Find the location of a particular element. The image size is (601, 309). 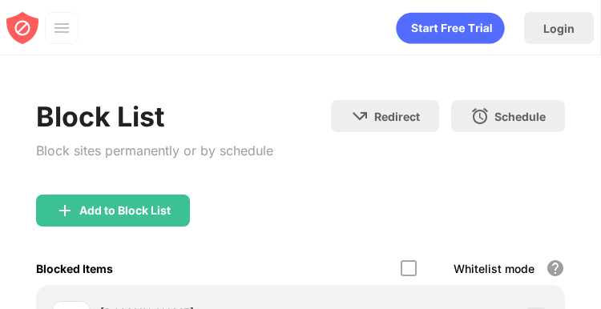

img: blocksite-icon-red.svg is located at coordinates (22, 28).